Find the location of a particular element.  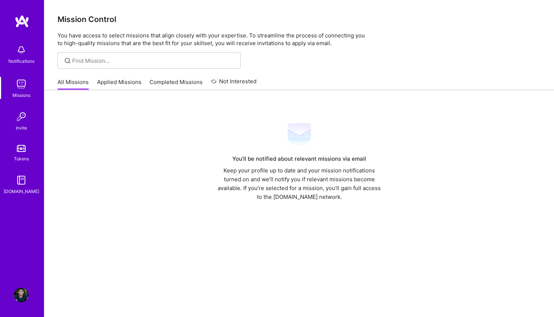

p: You have access to select missions that align closely with your expertise. To streamline the proc... is located at coordinates (299, 39).